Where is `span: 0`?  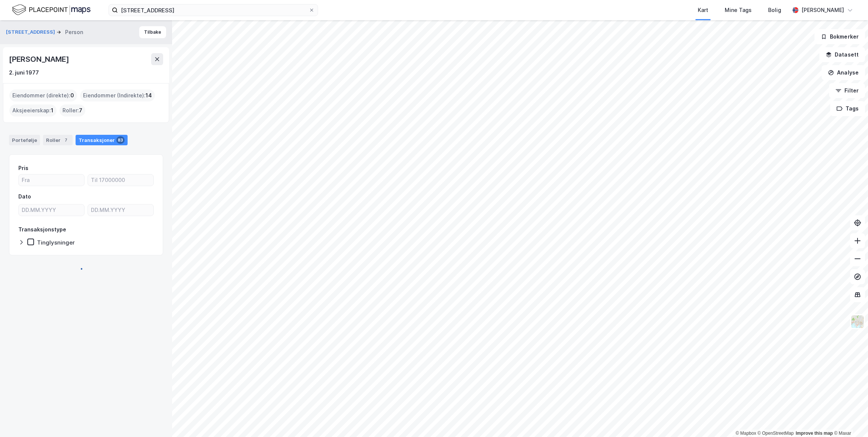 span: 0 is located at coordinates (72, 96).